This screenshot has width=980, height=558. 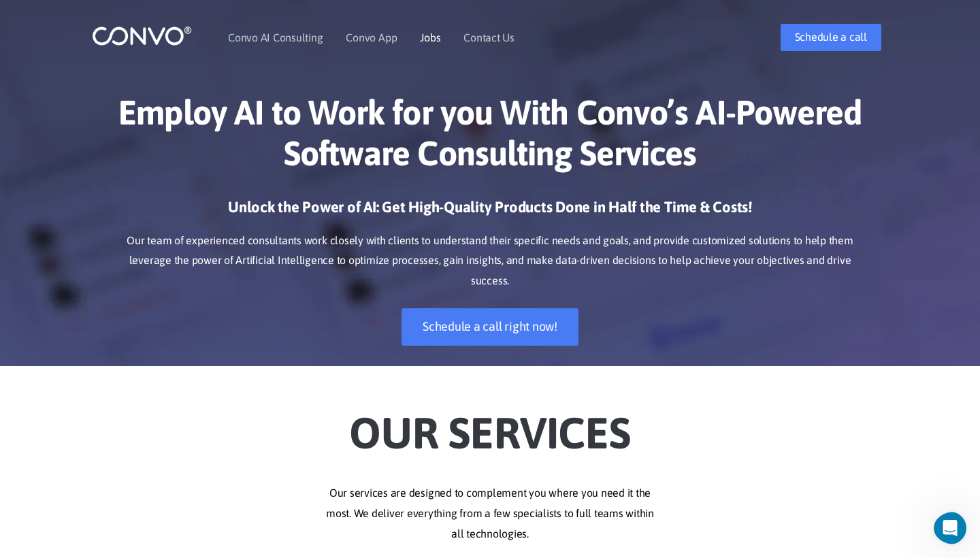 What do you see at coordinates (490, 514) in the screenshot?
I see `p: Our services are designed to complement you where you need it the most. We deliver everything fro...` at bounding box center [490, 514].